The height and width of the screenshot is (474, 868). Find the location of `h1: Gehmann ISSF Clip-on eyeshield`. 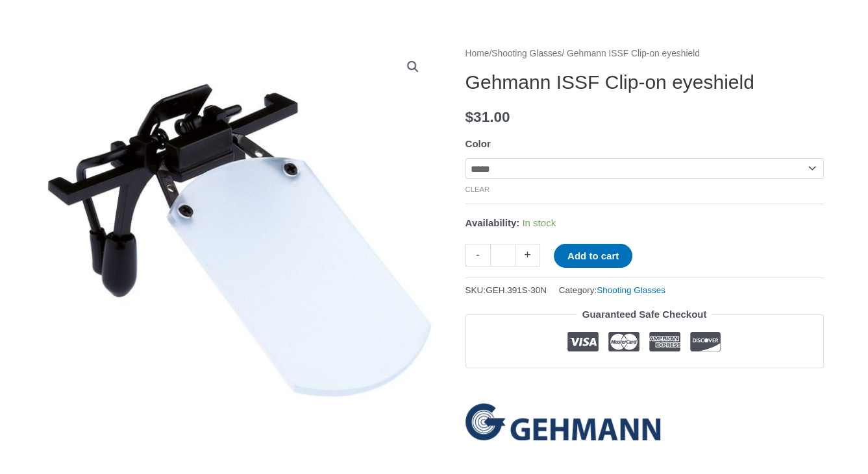

h1: Gehmann ISSF Clip-on eyeshield is located at coordinates (645, 82).